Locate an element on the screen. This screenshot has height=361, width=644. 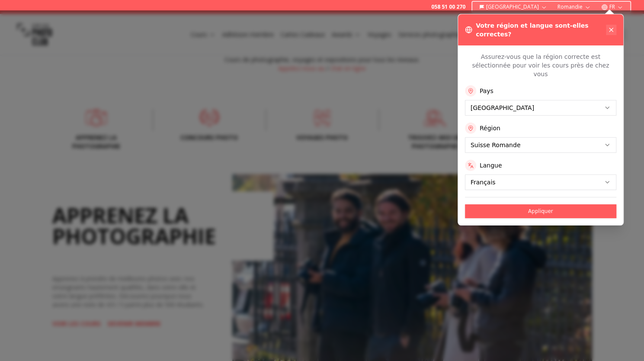
h3: Votre région et langue sont-elles correctes? is located at coordinates (541, 30).